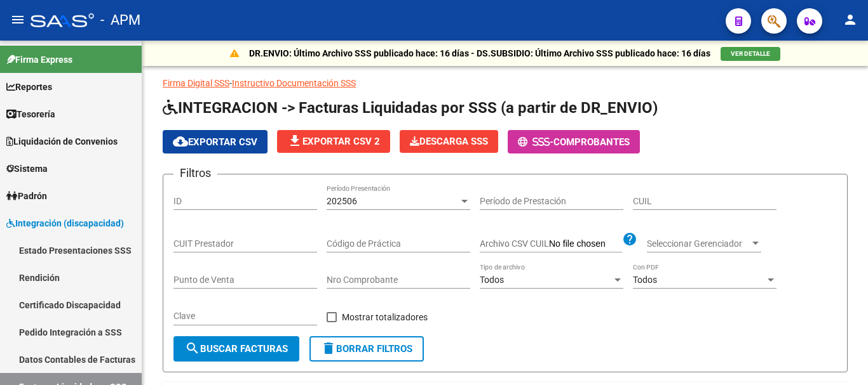 This screenshot has height=385, width=868. Describe the element at coordinates (192, 349) in the screenshot. I see `mat-icon: search` at that location.